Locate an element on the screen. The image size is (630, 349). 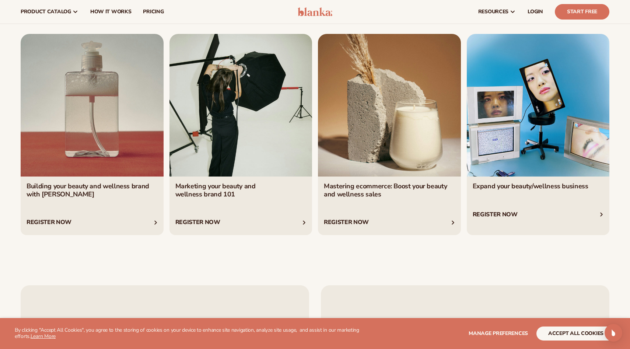
span: LOGIN is located at coordinates (536, 12).